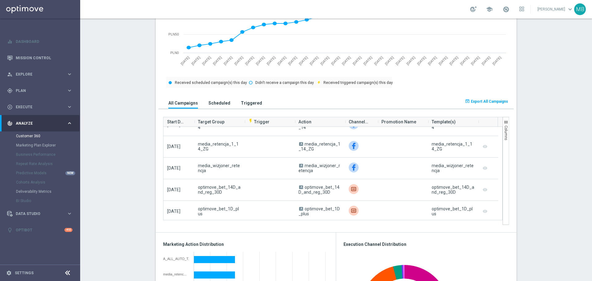  What do you see at coordinates (453, 146) in the screenshot?
I see `div: media_retencja_1_14_ZG` at bounding box center [453, 146].